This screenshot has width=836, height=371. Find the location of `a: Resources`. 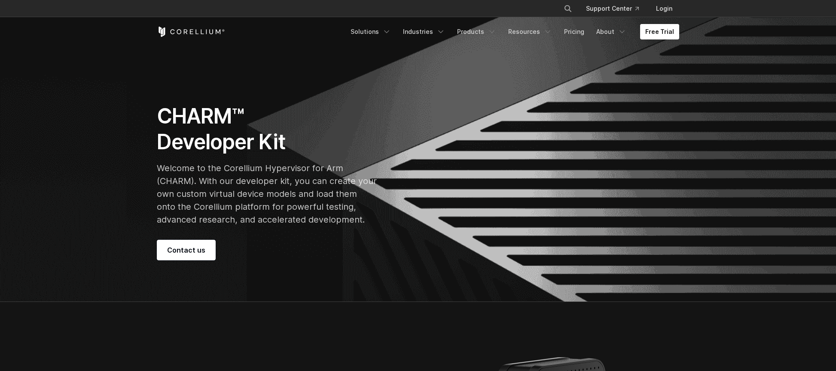

a: Resources is located at coordinates (530, 32).